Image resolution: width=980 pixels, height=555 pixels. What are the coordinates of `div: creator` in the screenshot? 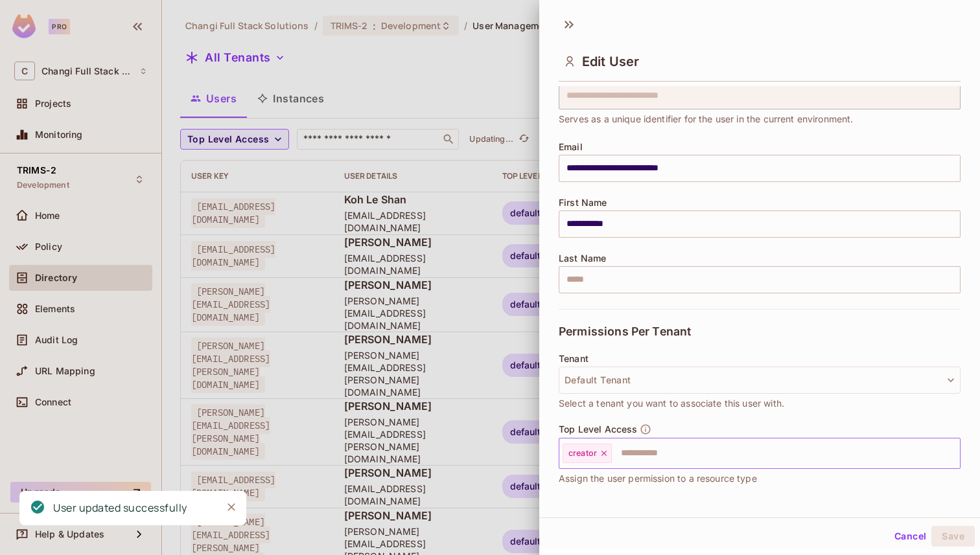 It's located at (588, 453).